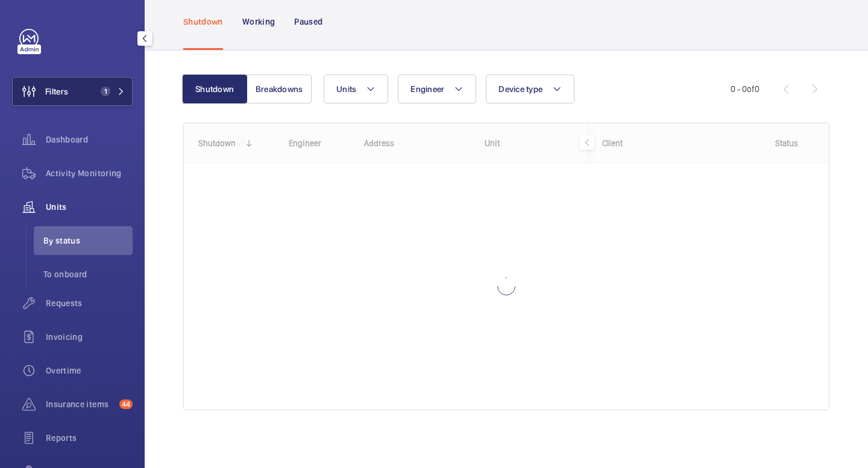 The width and height of the screenshot is (868, 468). What do you see at coordinates (90, 438) in the screenshot?
I see `span: Reports` at bounding box center [90, 438].